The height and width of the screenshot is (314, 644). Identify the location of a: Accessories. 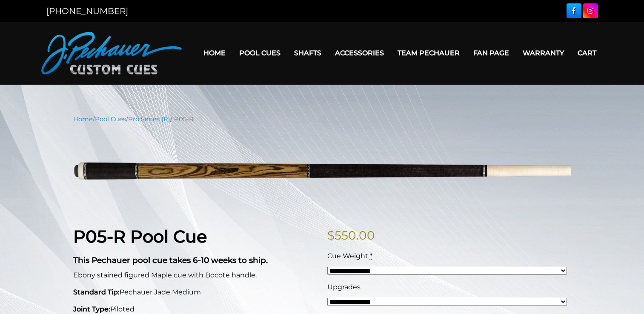
(359, 53).